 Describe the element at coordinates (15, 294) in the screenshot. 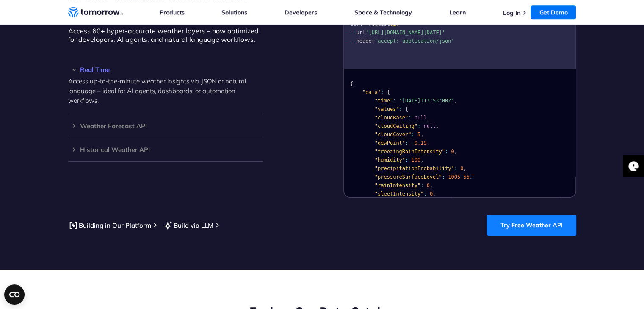

I see `button: Open CMP widget` at that location.